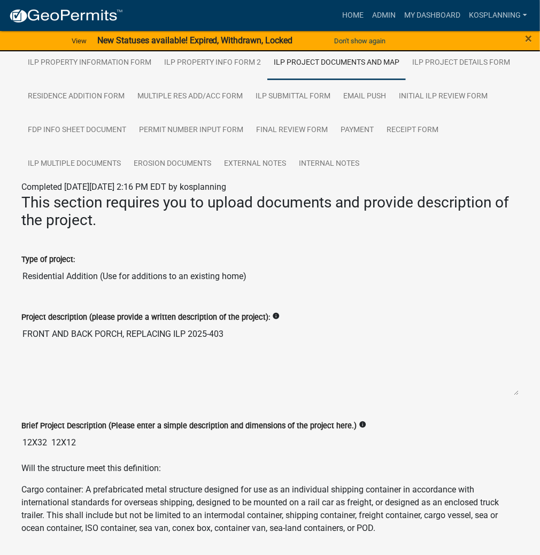 The image size is (540, 555). Describe the element at coordinates (189, 426) in the screenshot. I see `label: Brief Project Description (Please enter a simple description and dimensions of the project here.)` at that location.